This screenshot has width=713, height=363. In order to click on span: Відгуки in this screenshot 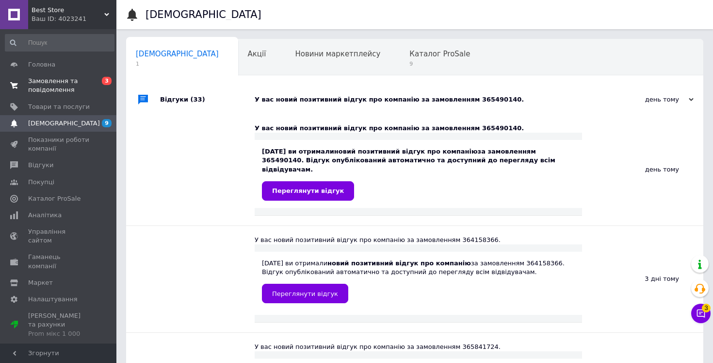, I will do `click(41, 165)`.